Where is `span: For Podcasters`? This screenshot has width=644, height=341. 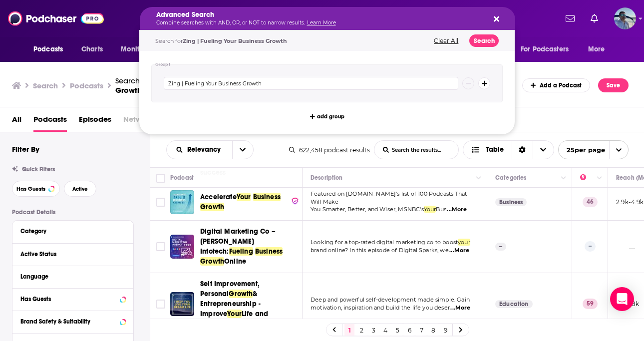
span: For Podcasters is located at coordinates (544, 50).